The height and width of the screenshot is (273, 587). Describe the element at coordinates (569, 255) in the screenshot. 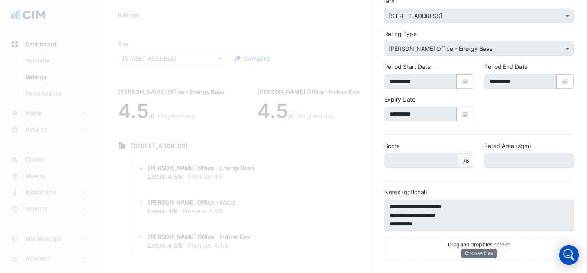

I see `div: Open Intercom Messenger` at that location.